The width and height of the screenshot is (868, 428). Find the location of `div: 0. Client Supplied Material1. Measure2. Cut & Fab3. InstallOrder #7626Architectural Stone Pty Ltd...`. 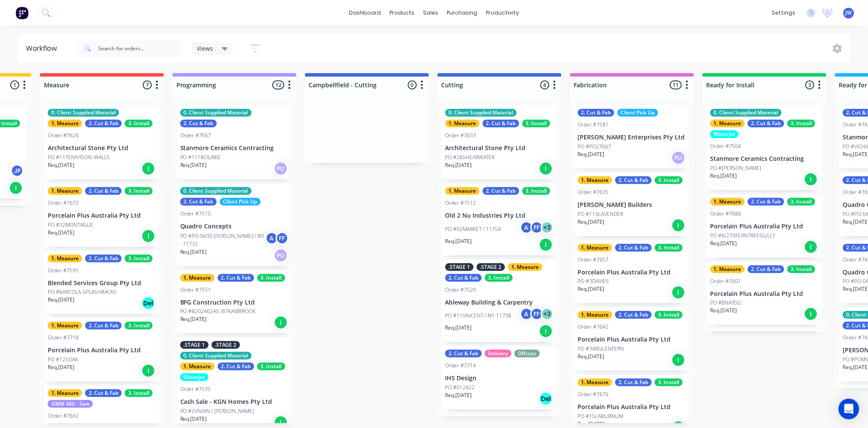

div: 0. Client Supplied Material1. Measure2. Cut & Fab3. InstallOrder #7626Architectural Stone Pty Ltd... is located at coordinates (102, 142).